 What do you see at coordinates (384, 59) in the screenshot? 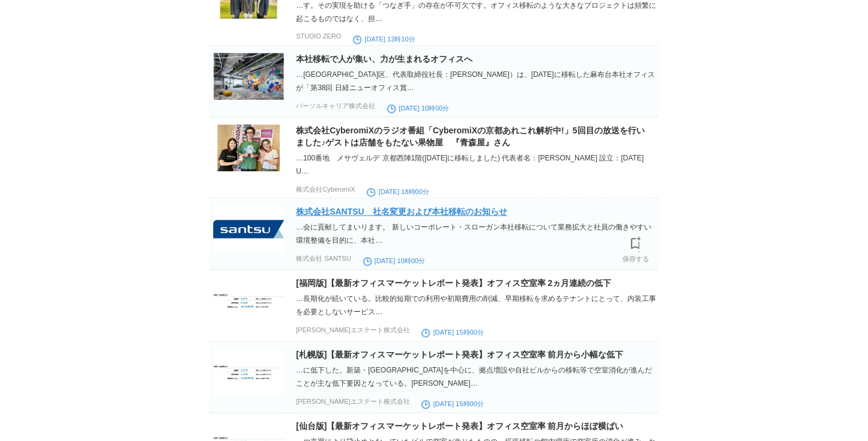
I see `a: 本社移転で人が集い、力が生まれるオフィスへ` at bounding box center [384, 59].